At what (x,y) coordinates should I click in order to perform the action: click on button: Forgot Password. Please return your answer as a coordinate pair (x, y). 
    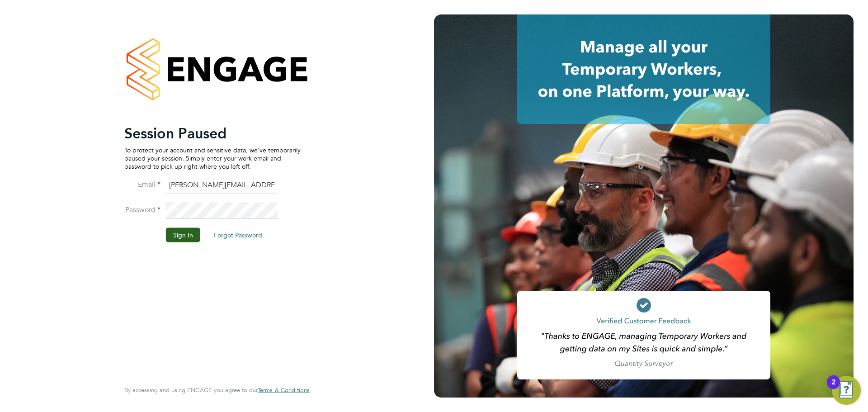
    Looking at the image, I should click on (238, 235).